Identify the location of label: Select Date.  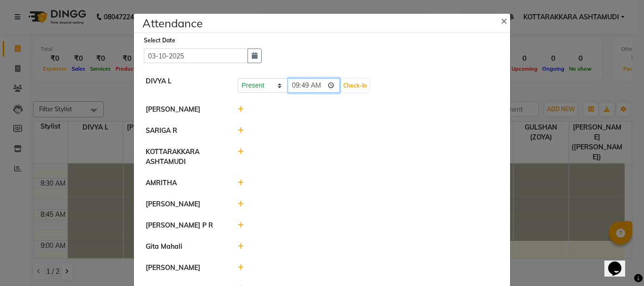
(159, 40).